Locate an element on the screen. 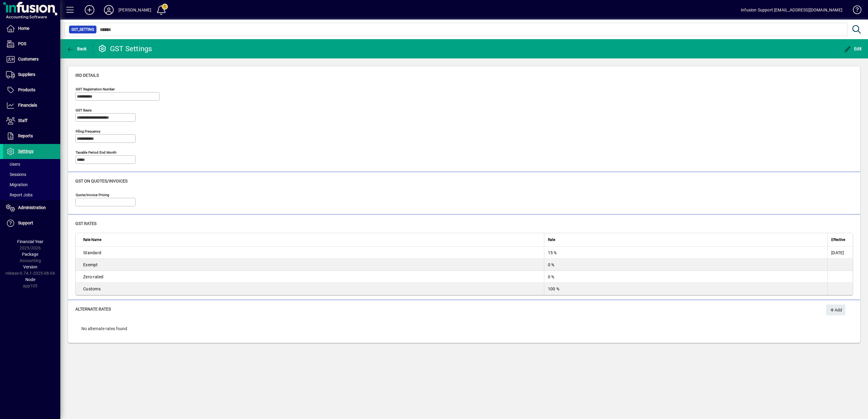 The height and width of the screenshot is (419, 868). span: GST on quotes/invoices is located at coordinates (101, 181).